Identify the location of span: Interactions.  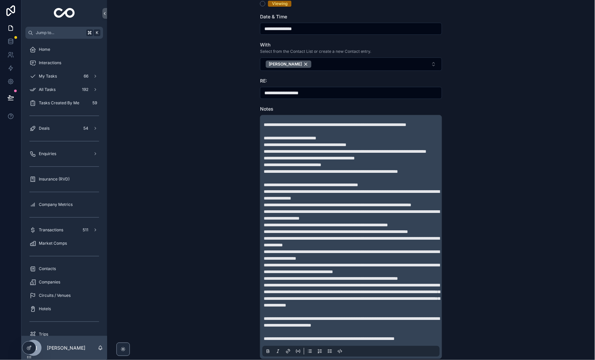
(50, 63).